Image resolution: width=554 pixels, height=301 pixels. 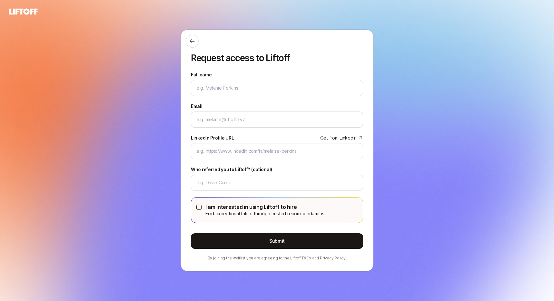 What do you see at coordinates (277, 241) in the screenshot?
I see `button: Submit` at bounding box center [277, 241].